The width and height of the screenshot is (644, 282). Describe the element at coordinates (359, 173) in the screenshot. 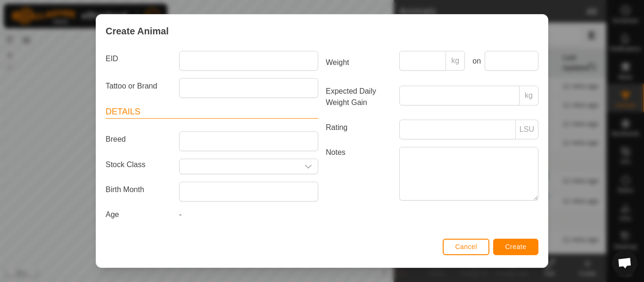

I see `label: Notes` at that location.